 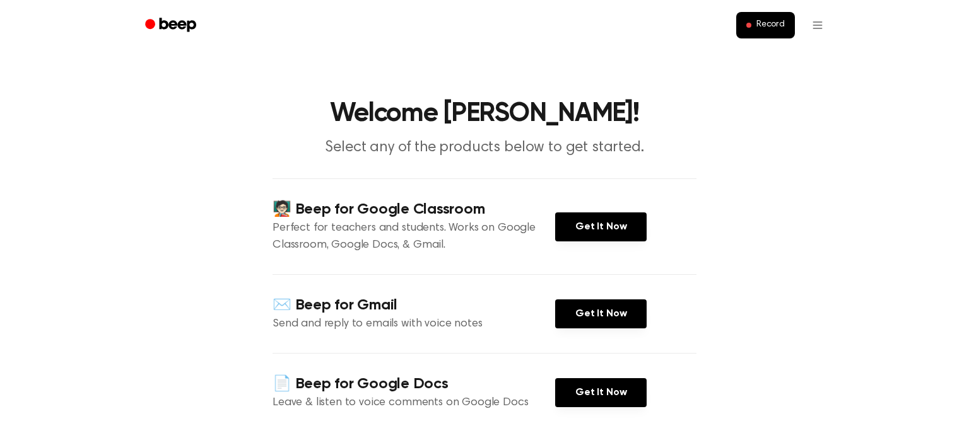 What do you see at coordinates (172, 25) in the screenshot?
I see `a: Beep` at bounding box center [172, 25].